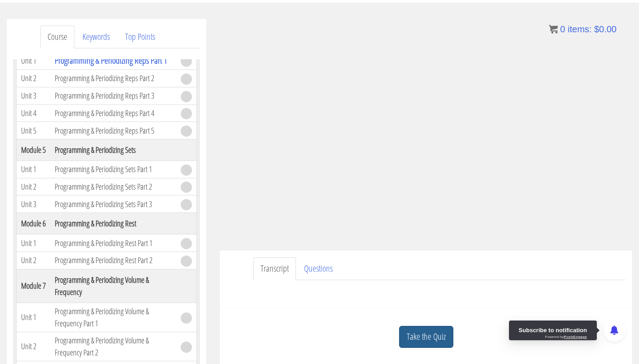 The image size is (639, 364). Describe the element at coordinates (33, 130) in the screenshot. I see `td: Unit 5` at that location.